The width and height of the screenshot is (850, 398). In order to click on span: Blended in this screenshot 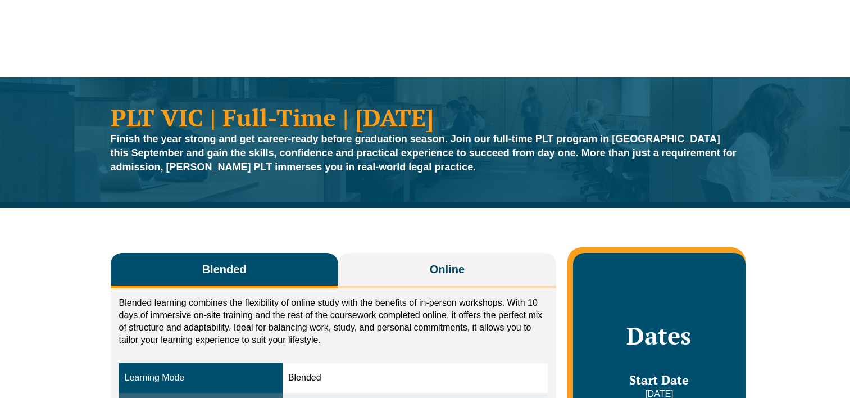, I will do `click(224, 269)`.